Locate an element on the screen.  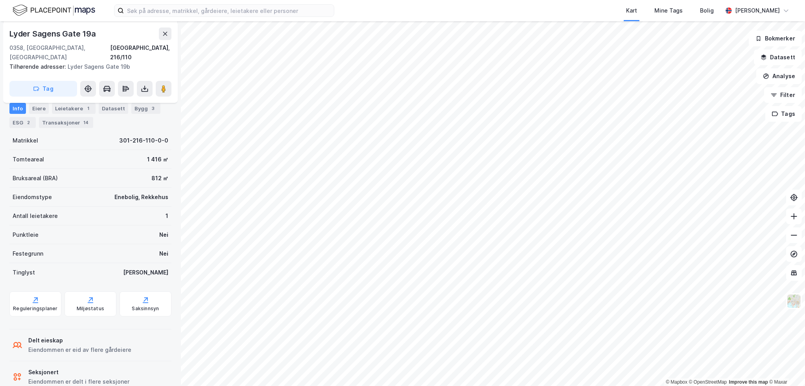
button: Tags is located at coordinates (783, 114).